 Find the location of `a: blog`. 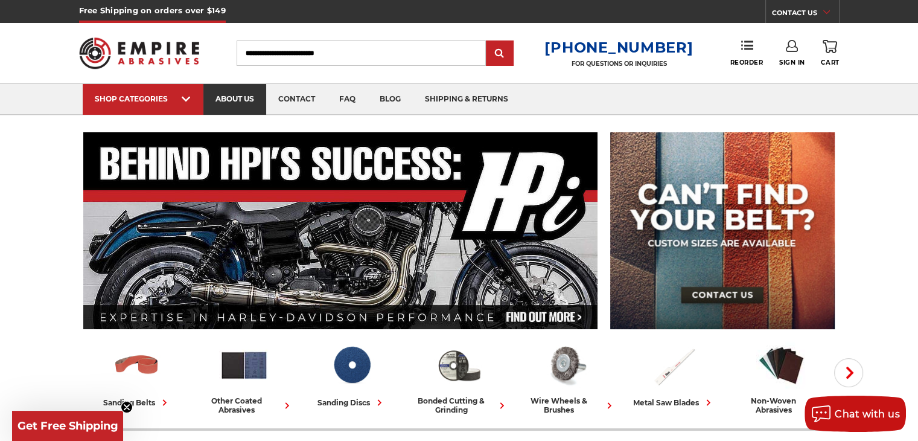

a: blog is located at coordinates (390, 99).